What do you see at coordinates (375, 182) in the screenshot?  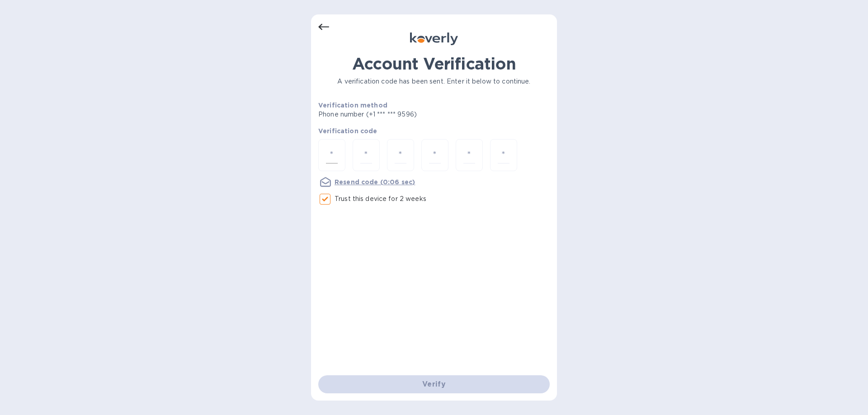 I see `u: Resend code (0:06 sec)` at bounding box center [375, 182].